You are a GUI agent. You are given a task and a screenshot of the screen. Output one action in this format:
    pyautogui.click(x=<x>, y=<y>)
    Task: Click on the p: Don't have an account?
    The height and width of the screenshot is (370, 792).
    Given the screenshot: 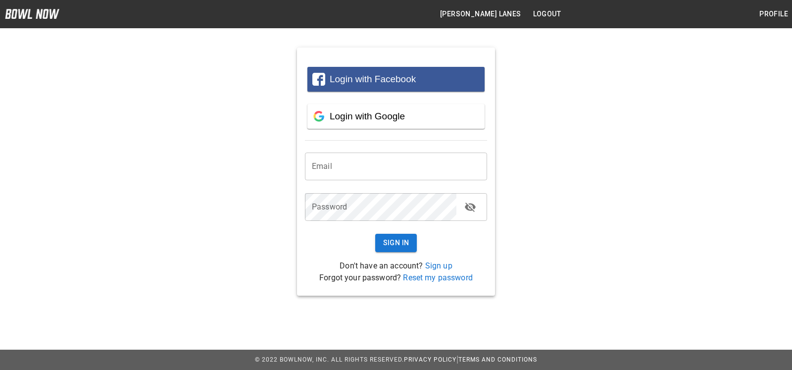 What is the action you would take?
    pyautogui.click(x=396, y=266)
    